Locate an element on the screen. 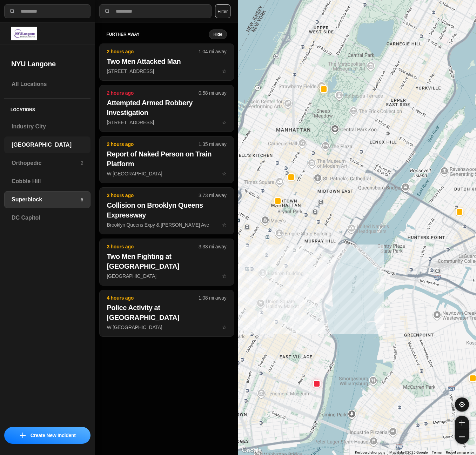  a: Report a map error is located at coordinates (460, 452).